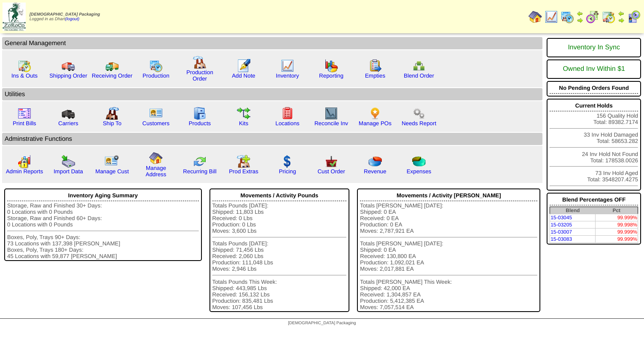 The height and width of the screenshot is (339, 644). What do you see at coordinates (156, 113) in the screenshot?
I see `img: customers.gif` at bounding box center [156, 113].